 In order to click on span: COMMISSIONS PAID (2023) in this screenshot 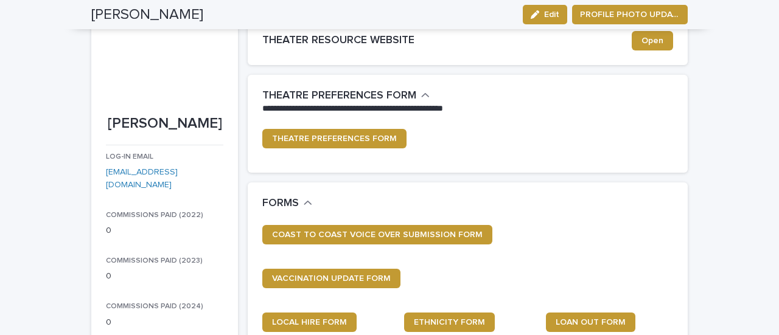, I will do `click(154, 261)`.